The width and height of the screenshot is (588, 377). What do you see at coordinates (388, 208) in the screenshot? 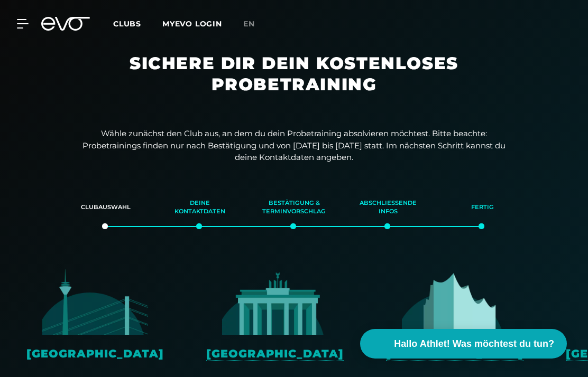
I see `div: Abschließende Infos` at bounding box center [388, 208].